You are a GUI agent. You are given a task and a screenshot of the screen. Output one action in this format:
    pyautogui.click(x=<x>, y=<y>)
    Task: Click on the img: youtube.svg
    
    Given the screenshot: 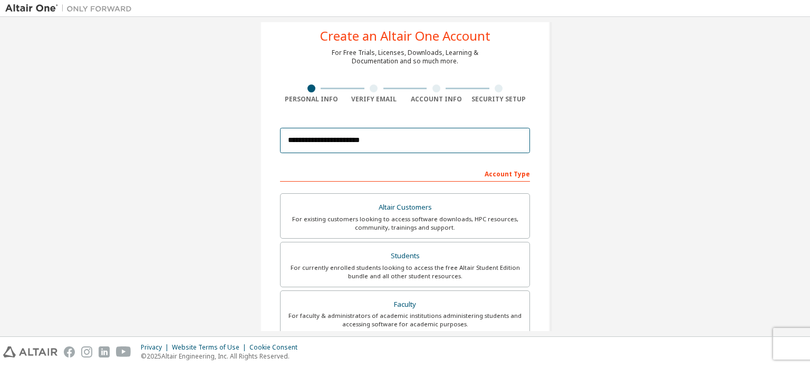 What is the action you would take?
    pyautogui.click(x=123, y=351)
    